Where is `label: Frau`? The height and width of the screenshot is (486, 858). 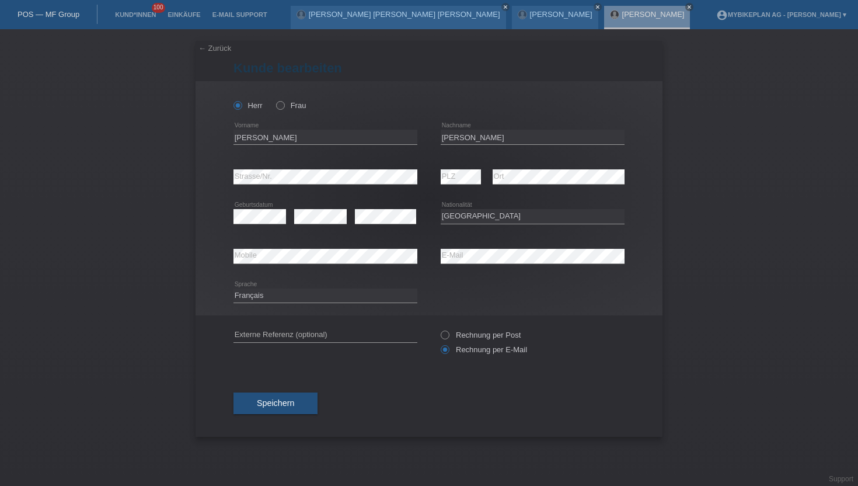
label: Frau is located at coordinates (291, 105).